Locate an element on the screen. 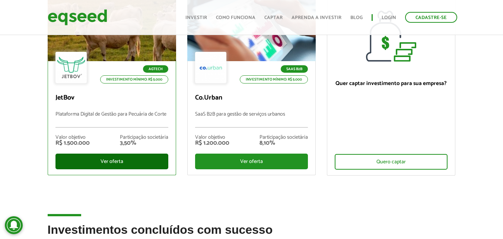  a: Como funciona is located at coordinates (236, 17).